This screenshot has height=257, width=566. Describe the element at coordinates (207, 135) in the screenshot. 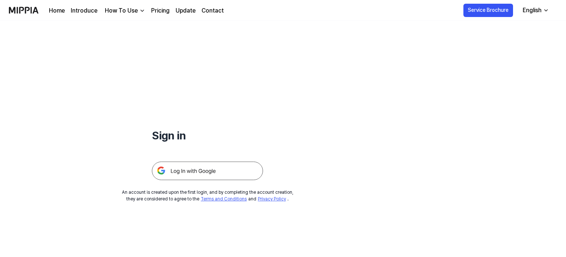

I see `h1: Sign in` at that location.